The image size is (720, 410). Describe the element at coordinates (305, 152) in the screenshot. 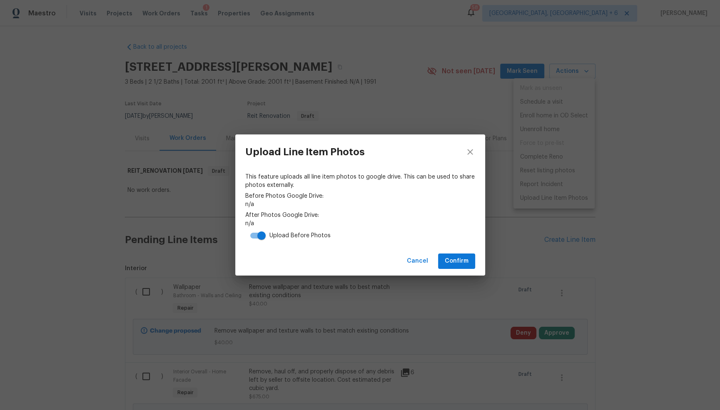

I see `h3: Upload Line Item Photos` at that location.